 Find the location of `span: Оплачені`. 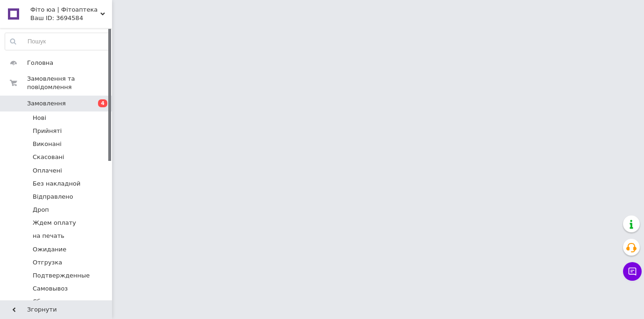

span: Оплачені is located at coordinates (47, 171).